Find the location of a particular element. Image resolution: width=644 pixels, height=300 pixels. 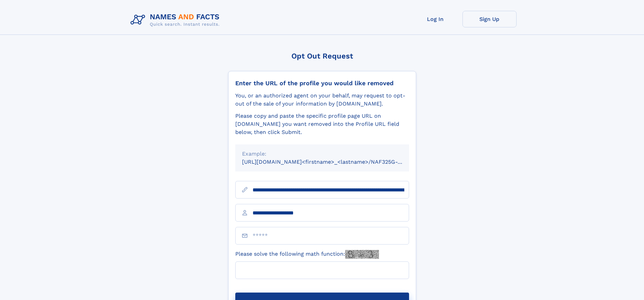

a: Sign Up is located at coordinates (490, 19).